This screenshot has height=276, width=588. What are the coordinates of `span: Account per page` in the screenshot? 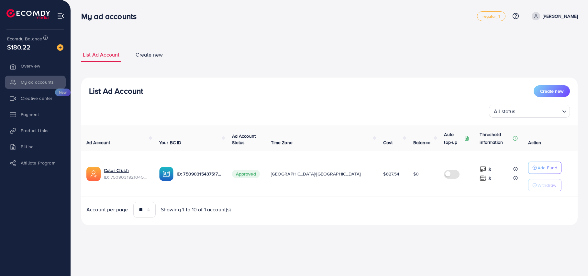 It's located at (107, 210).